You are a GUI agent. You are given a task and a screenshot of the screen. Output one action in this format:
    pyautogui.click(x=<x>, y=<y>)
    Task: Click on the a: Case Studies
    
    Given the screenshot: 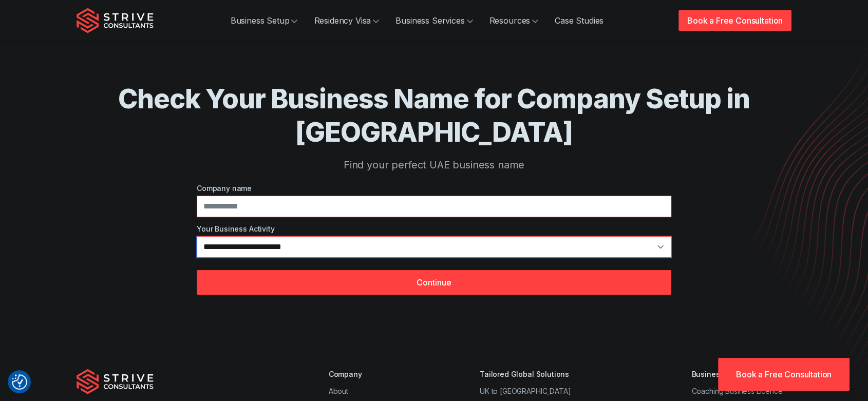 What is the action you would take?
    pyautogui.click(x=578, y=21)
    